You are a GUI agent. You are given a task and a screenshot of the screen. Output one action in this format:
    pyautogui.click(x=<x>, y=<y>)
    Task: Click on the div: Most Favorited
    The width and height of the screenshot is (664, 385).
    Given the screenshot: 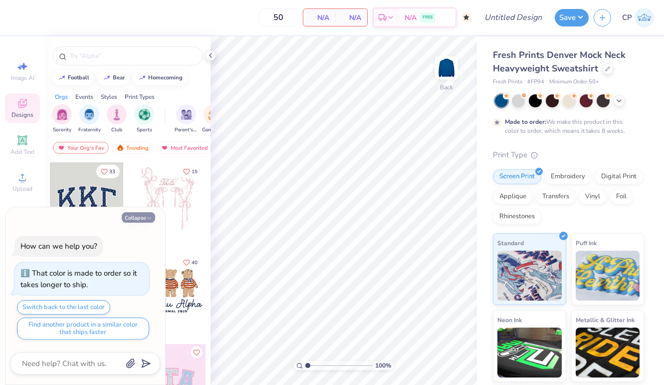 What is the action you would take?
    pyautogui.click(x=184, y=148)
    